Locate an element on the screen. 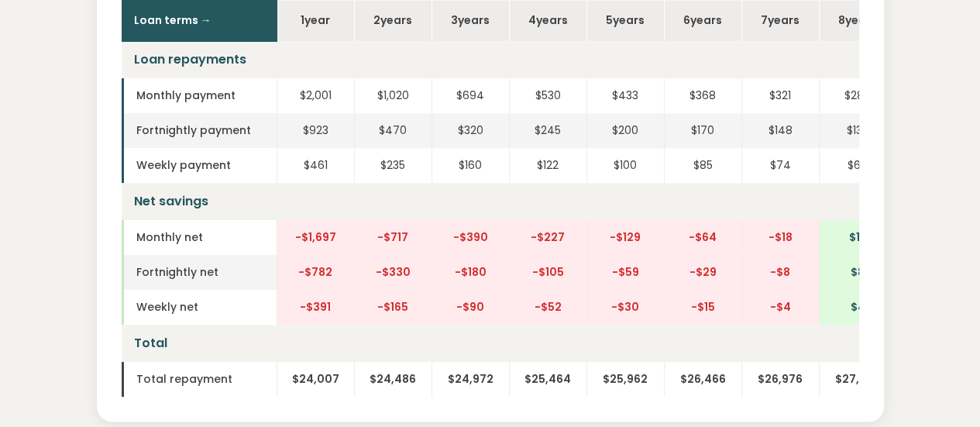 This screenshot has height=427, width=980. td: $66 is located at coordinates (858, 165).